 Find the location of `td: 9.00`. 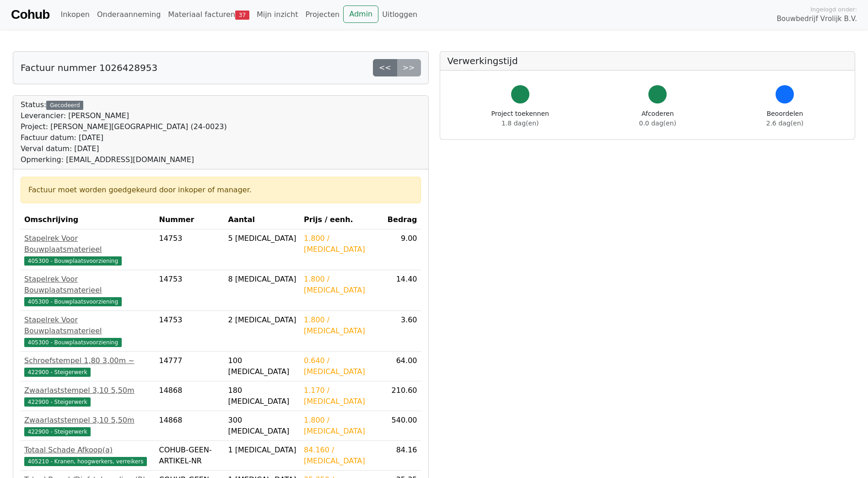

td: 9.00 is located at coordinates (402, 250).